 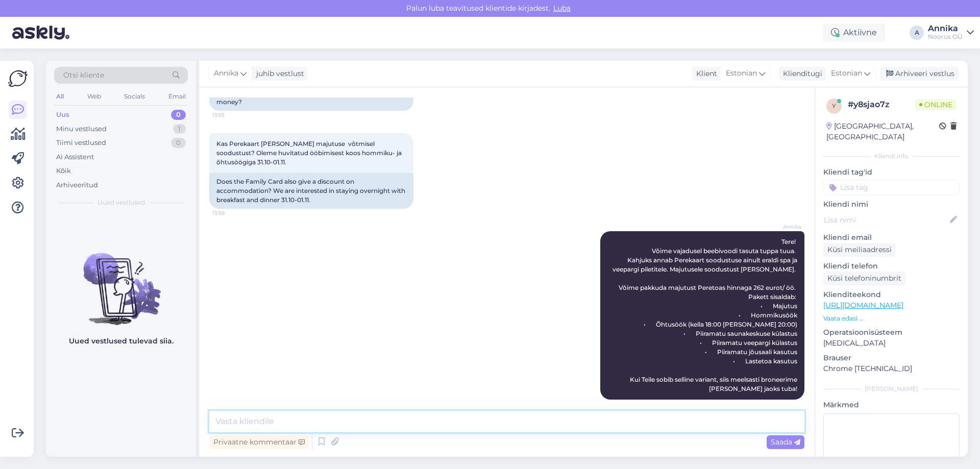 What do you see at coordinates (231, 115) in the screenshot?
I see `span: 13:55` at bounding box center [231, 115].